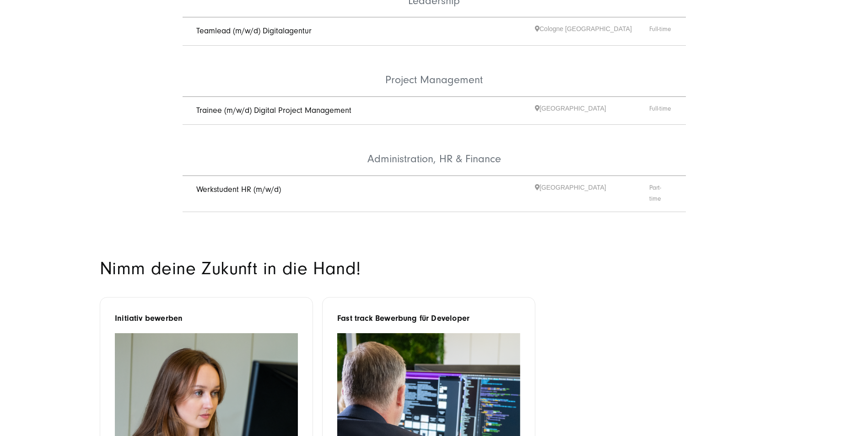  What do you see at coordinates (263, 269) in the screenshot?
I see `h2: Nimm deine Zukunft in die Hand!` at bounding box center [263, 269].